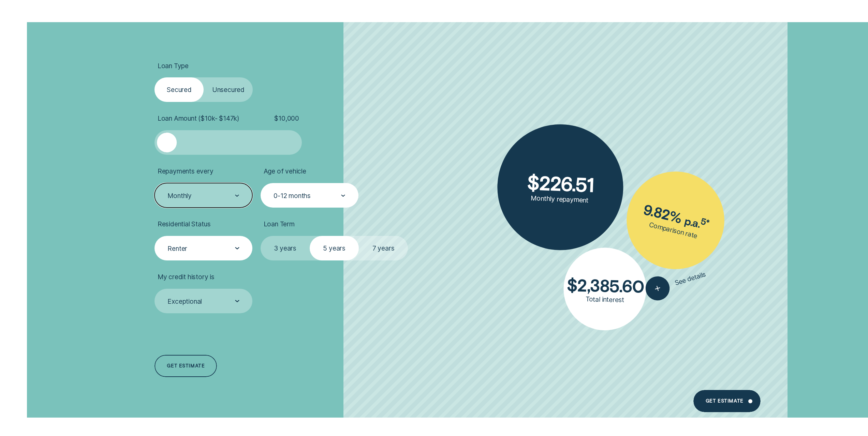 This screenshot has height=436, width=868. What do you see at coordinates (177, 248) in the screenshot?
I see `div: Renter` at bounding box center [177, 248].